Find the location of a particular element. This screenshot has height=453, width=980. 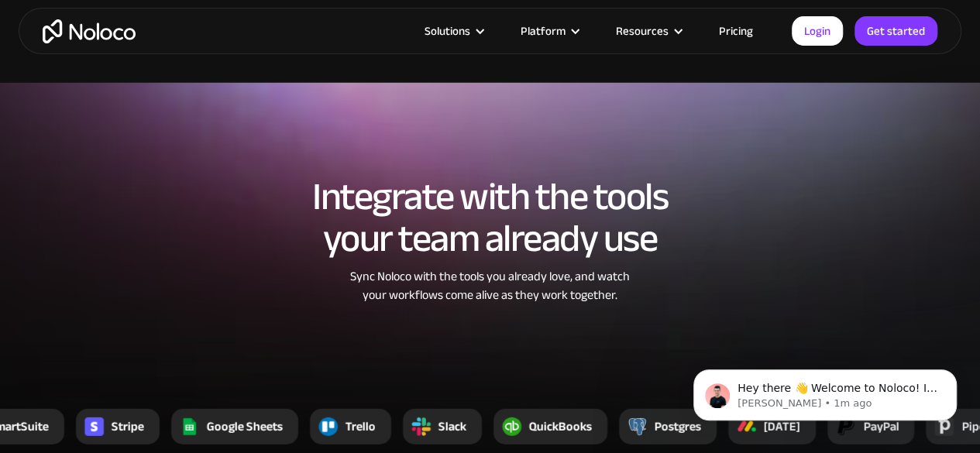

a: Pricing is located at coordinates (736, 31).